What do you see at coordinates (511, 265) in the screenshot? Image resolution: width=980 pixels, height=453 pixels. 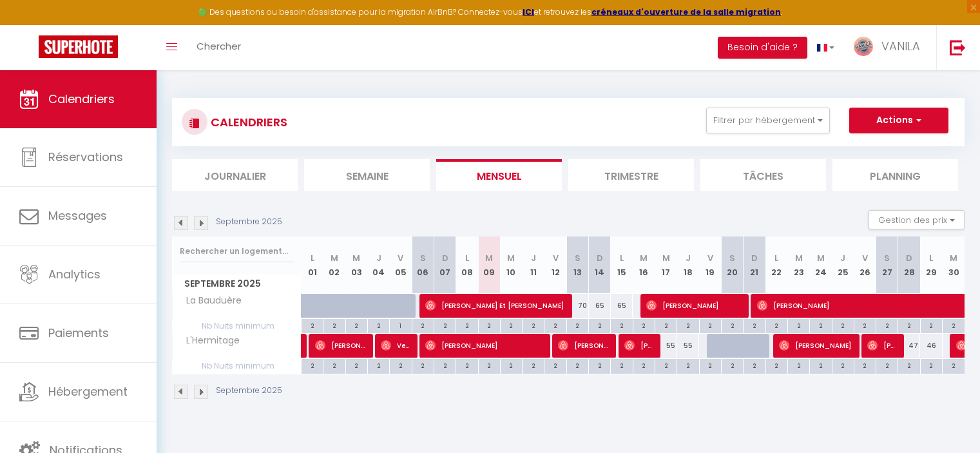 I see `th: 10` at bounding box center [511, 265].